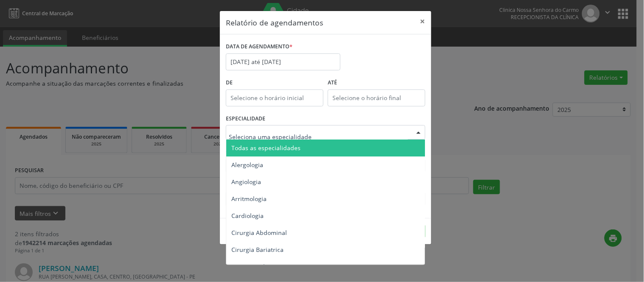  Describe the element at coordinates (274, 23) in the screenshot. I see `h5: Relatório de agendamentos` at that location.